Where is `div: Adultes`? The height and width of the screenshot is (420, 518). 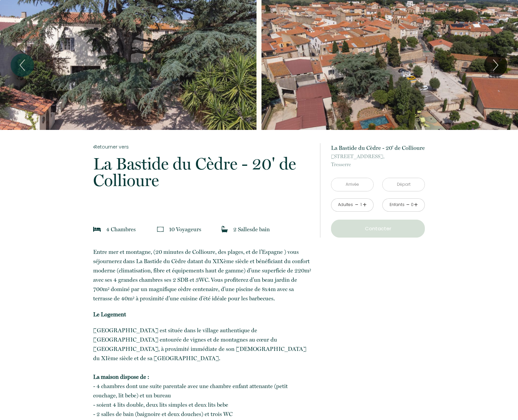 div: Adultes is located at coordinates (345, 205).